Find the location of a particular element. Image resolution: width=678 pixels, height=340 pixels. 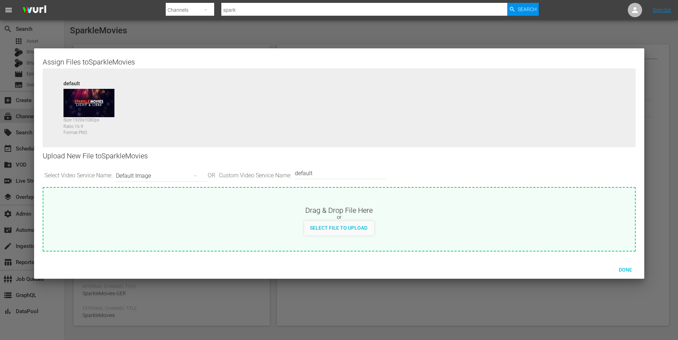

span: menu is located at coordinates (9, 10).